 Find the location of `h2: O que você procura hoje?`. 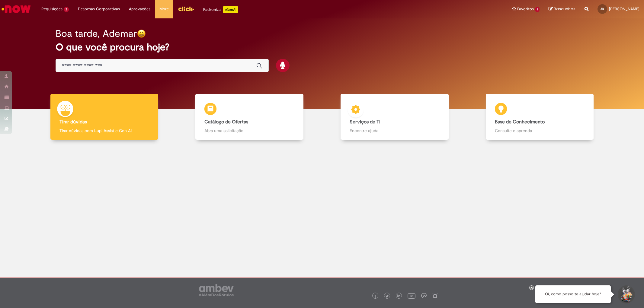

h2: O que você procura hoje? is located at coordinates (322, 47).